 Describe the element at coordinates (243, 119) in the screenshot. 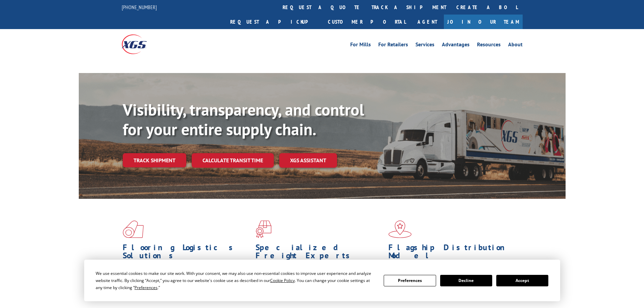

I see `b: Visibility, transparency, and control for your entire supply chain.` at that location.